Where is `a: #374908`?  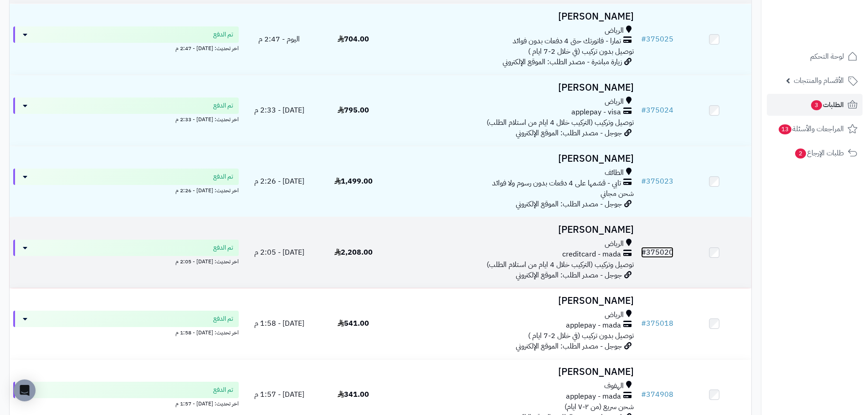
a: #374908 is located at coordinates (657, 394).